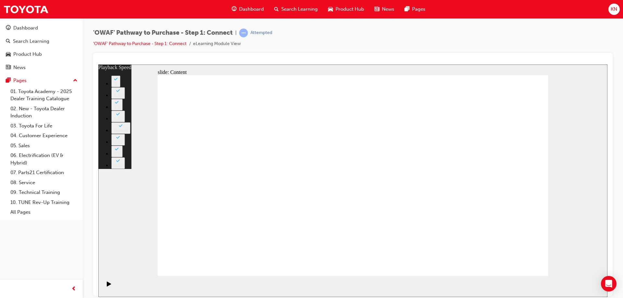 This screenshot has width=623, height=298. Describe the element at coordinates (74, 289) in the screenshot. I see `span: prev-icon` at that location.